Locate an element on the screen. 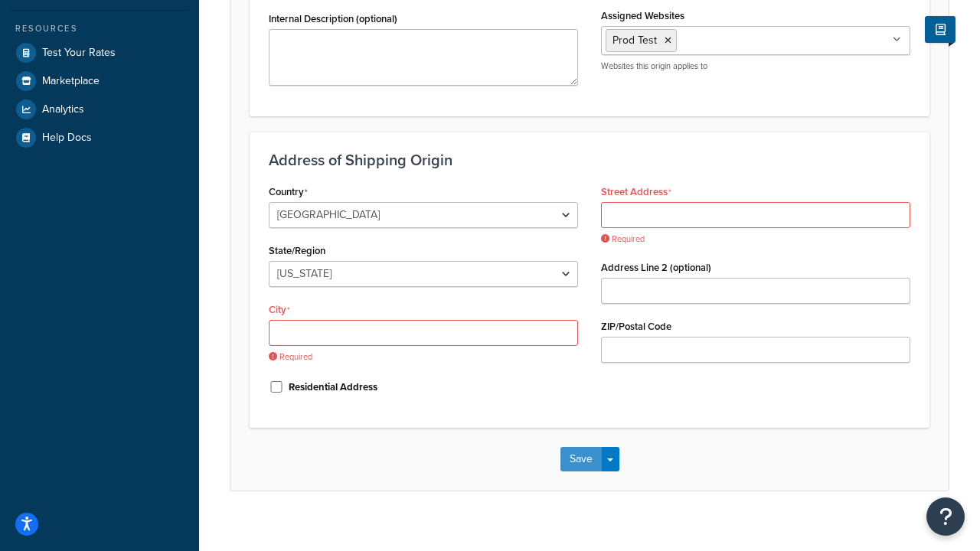  button: Save is located at coordinates (581, 459).